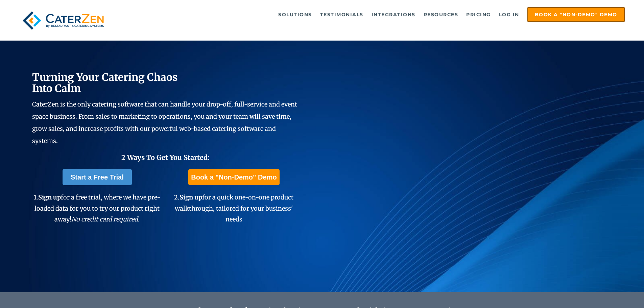 This screenshot has height=308, width=644. I want to click on a: Integrations, so click(394, 15).